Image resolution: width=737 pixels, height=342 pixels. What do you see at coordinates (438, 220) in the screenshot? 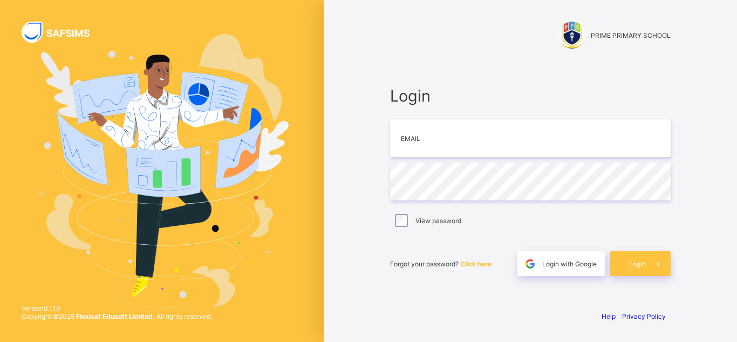
I see `label: View password` at bounding box center [438, 220].